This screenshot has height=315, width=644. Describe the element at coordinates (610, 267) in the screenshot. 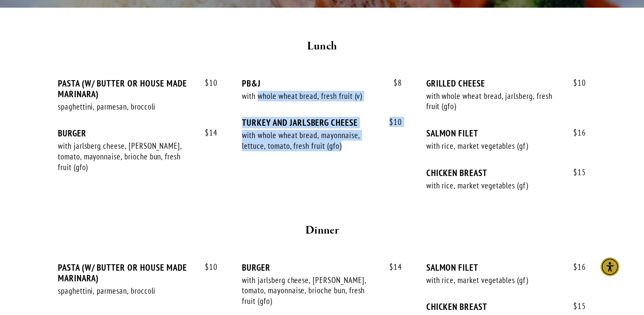

I see `div: Accessibility Menu` at that location.